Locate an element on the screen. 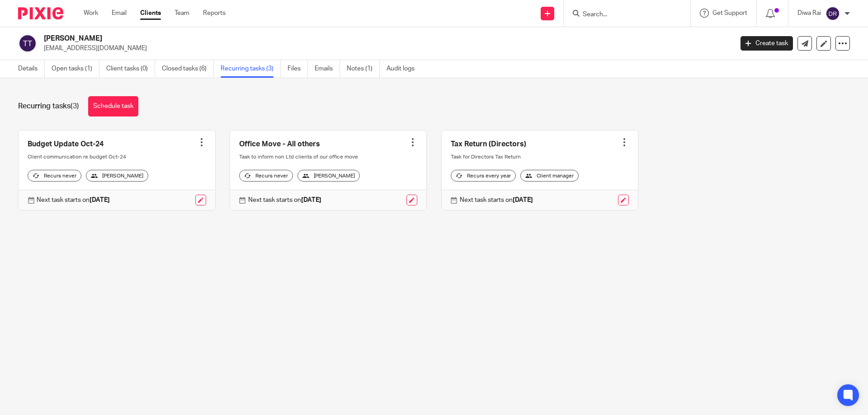 Image resolution: width=868 pixels, height=415 pixels. a: Email is located at coordinates (119, 13).